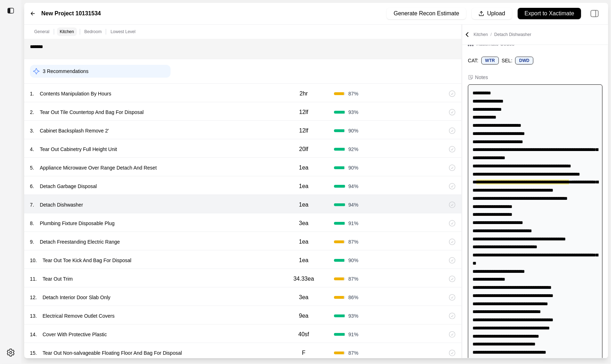  I want to click on p: Tear Out Cabinetry Full Height Unit, so click(78, 150).